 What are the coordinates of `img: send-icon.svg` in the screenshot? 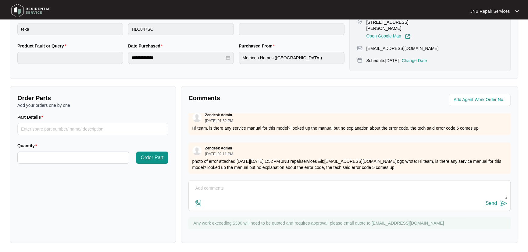 It's located at (503, 203).